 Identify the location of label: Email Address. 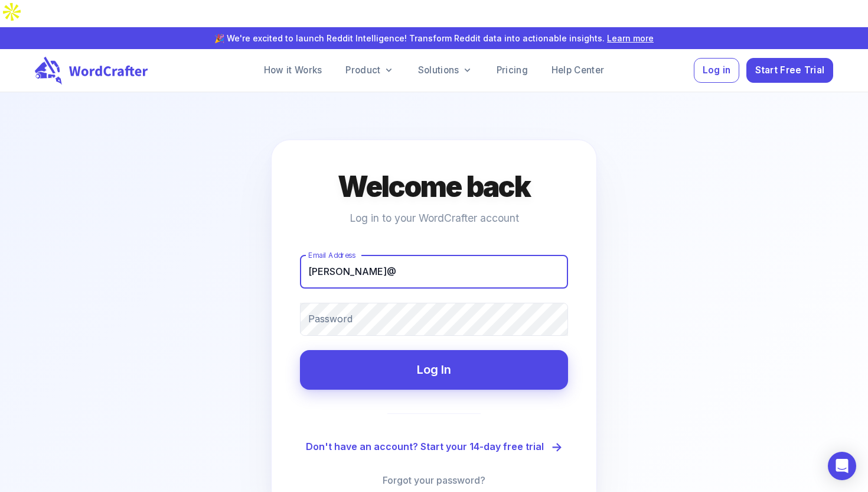
(332, 254).